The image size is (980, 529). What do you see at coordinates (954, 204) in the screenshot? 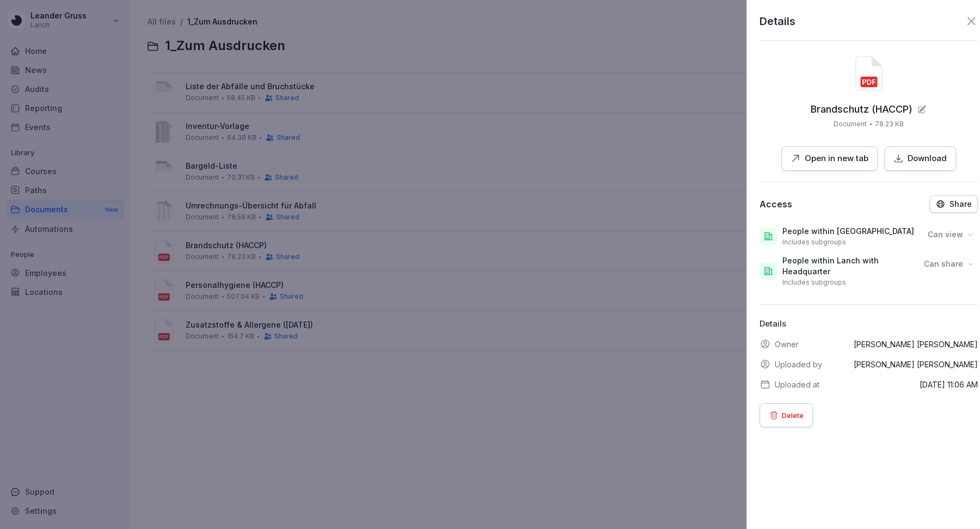
I see `button: Share` at bounding box center [954, 204].